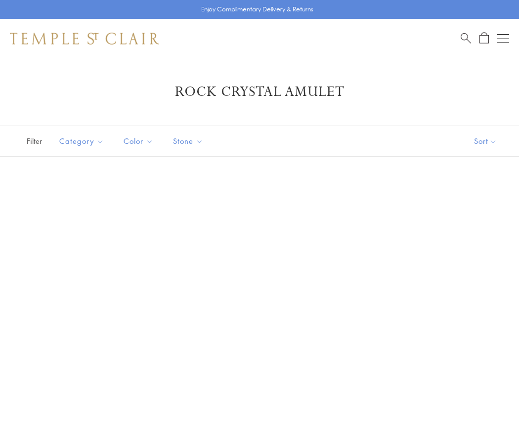  Describe the element at coordinates (139, 141) in the screenshot. I see `span: Color` at that location.